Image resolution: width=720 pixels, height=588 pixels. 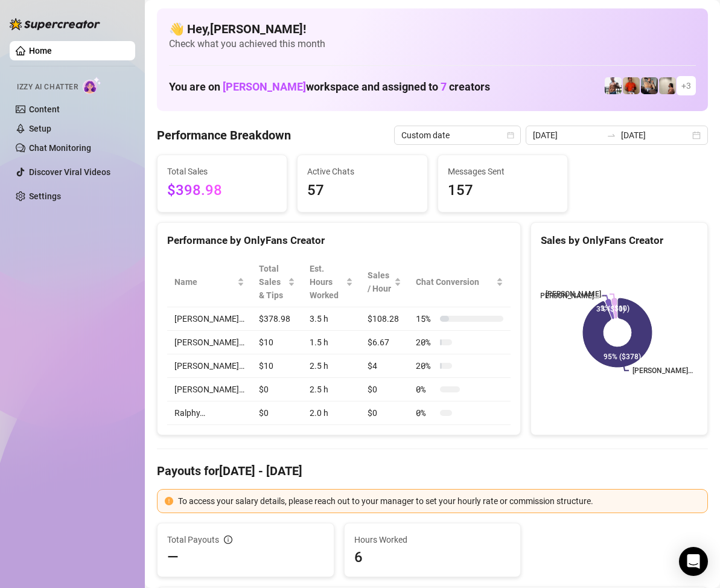 What do you see at coordinates (611, 135) in the screenshot?
I see `span: to` at bounding box center [611, 135].